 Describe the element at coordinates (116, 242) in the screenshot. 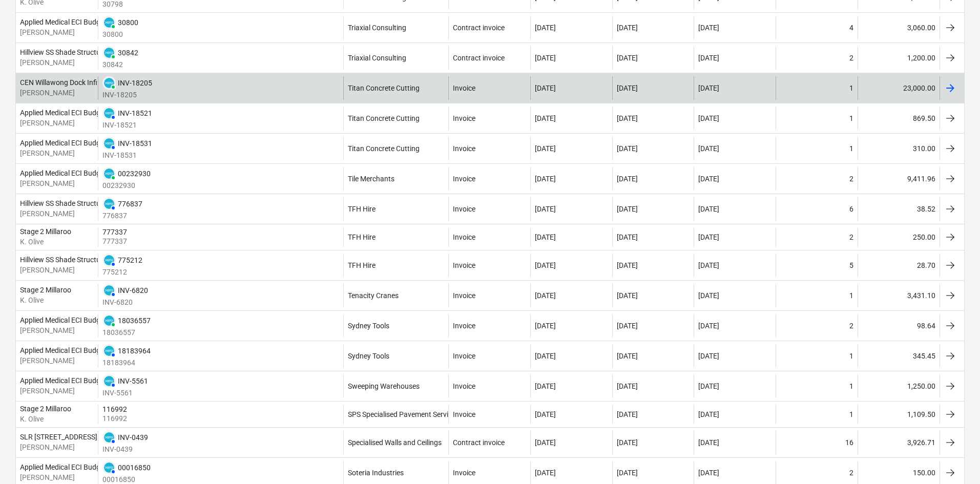

I see `p: 777337` at that location.